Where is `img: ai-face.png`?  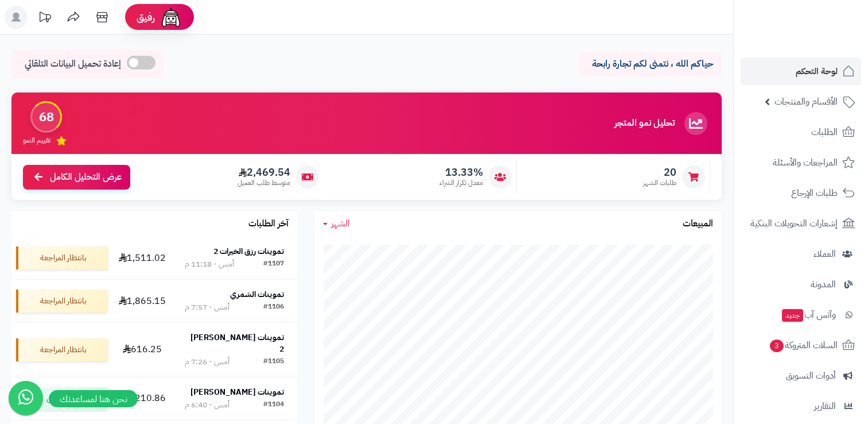 img: ai-face.png is located at coordinates (171, 17).